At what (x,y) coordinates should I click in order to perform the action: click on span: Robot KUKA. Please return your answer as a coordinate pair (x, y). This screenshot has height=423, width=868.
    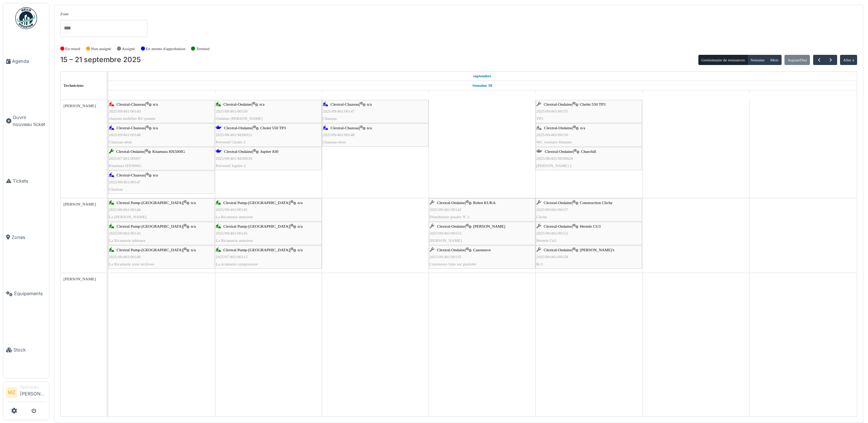
    Looking at the image, I should click on (484, 203).